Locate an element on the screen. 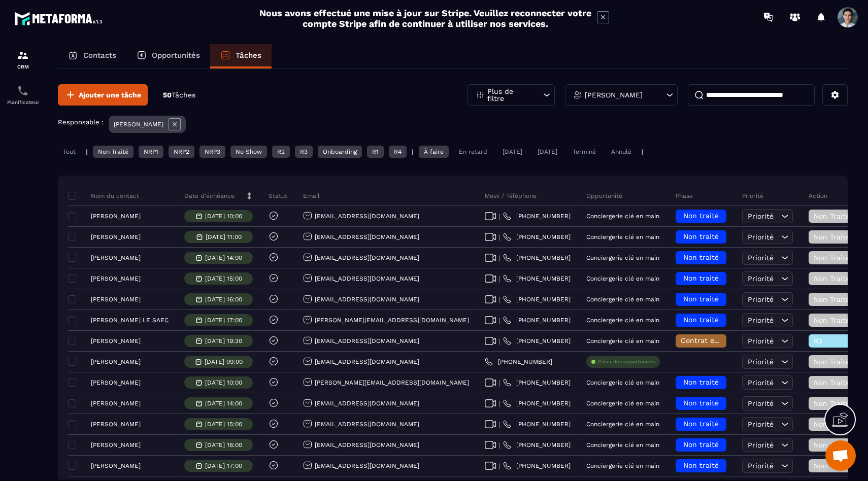 The image size is (868, 481). div: NRP3 is located at coordinates (213, 152).